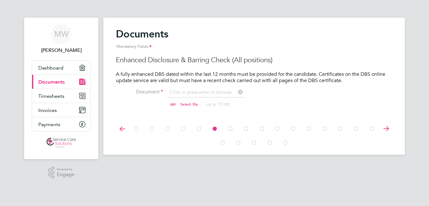 This screenshot has height=206, width=429. Describe the element at coordinates (66, 174) in the screenshot. I see `span: Engage` at that location.